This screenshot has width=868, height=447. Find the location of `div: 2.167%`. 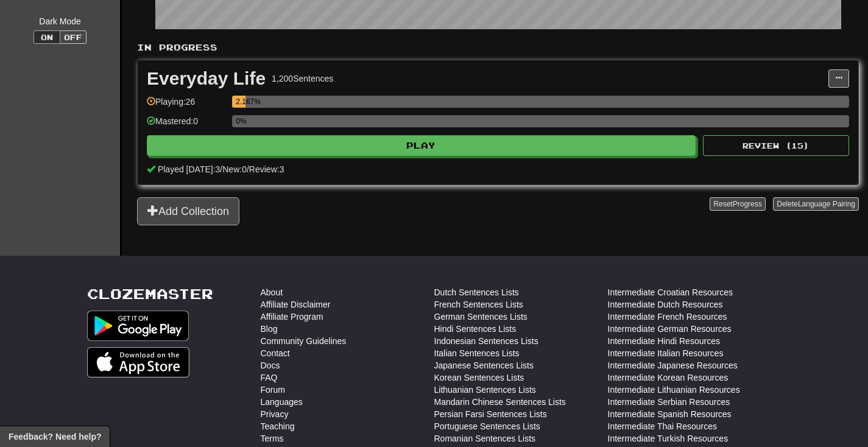

div: 2.167% is located at coordinates (240, 102).